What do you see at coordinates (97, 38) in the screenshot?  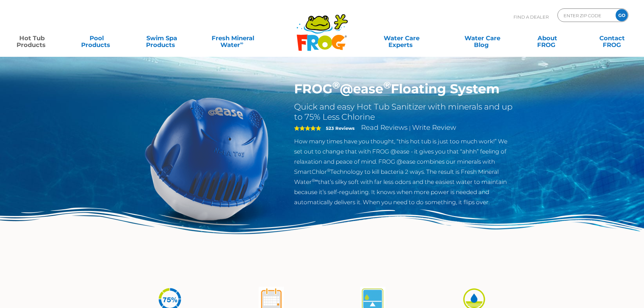 I see `a: PoolProducts` at bounding box center [97, 38].